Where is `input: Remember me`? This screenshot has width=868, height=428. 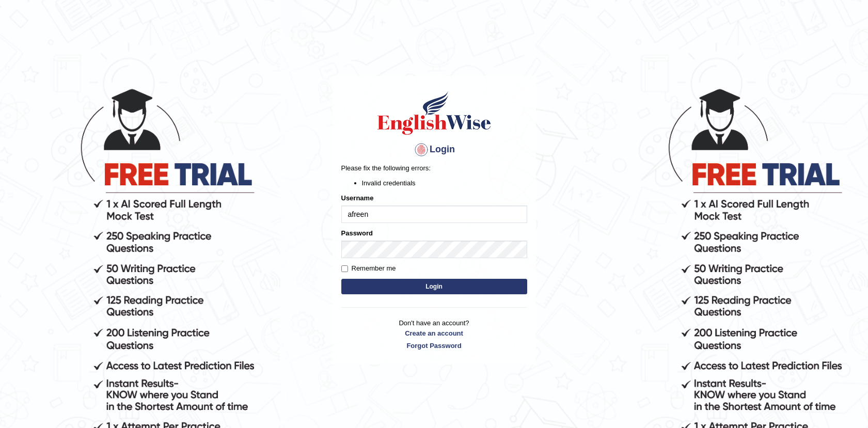 input: Remember me is located at coordinates (344, 269).